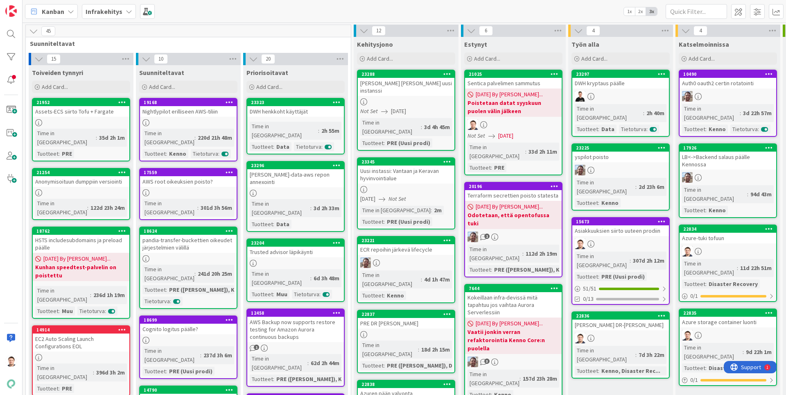 The image size is (786, 395). I want to click on div: 2h 40m, so click(655, 113).